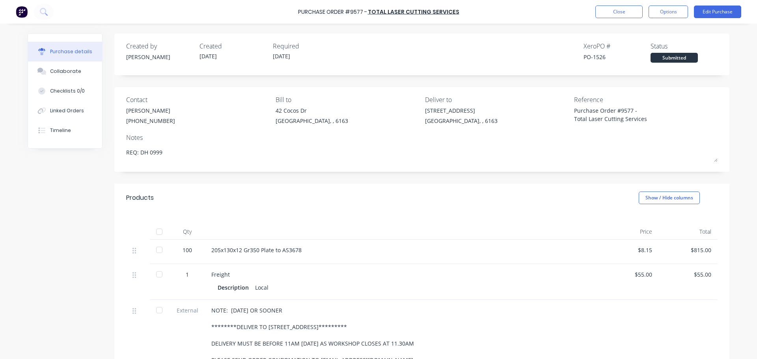 This screenshot has width=757, height=359. I want to click on div: Timeline, so click(60, 130).